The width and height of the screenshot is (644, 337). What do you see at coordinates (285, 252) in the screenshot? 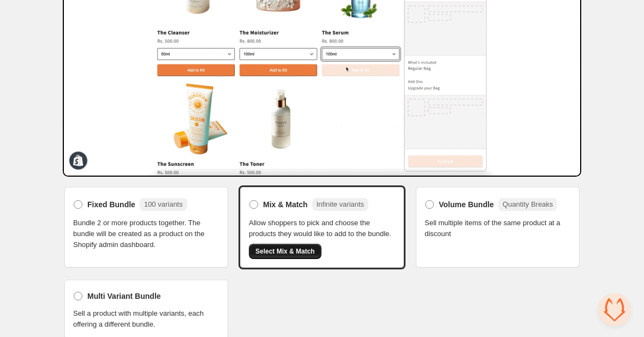
I see `span: Select Mix & Match` at bounding box center [285, 252].